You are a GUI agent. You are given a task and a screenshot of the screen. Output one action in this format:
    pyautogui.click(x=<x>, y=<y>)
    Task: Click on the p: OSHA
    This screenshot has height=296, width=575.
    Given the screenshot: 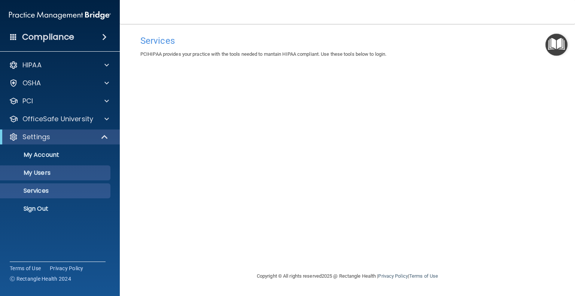 What is the action you would take?
    pyautogui.click(x=32, y=83)
    